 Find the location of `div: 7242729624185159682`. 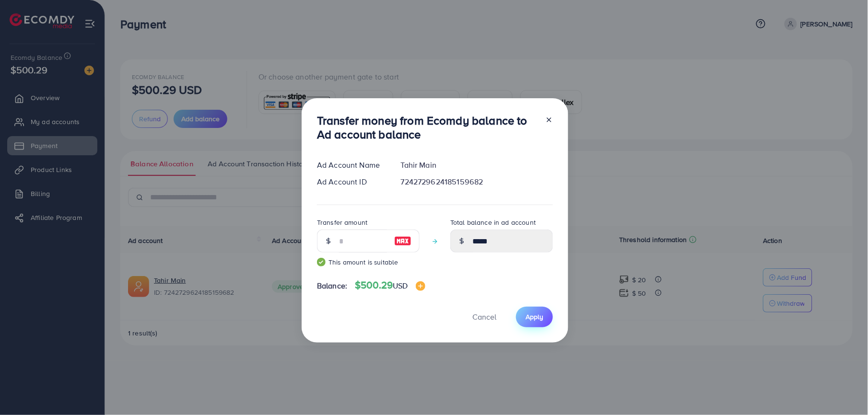

div: 7242729624185159682 is located at coordinates (477, 182).